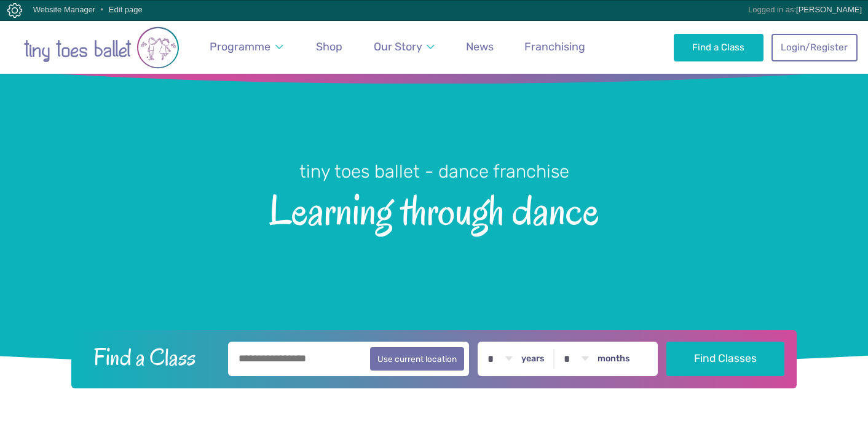  Describe the element at coordinates (102, 48) in the screenshot. I see `img: tiny toes ballet` at that location.